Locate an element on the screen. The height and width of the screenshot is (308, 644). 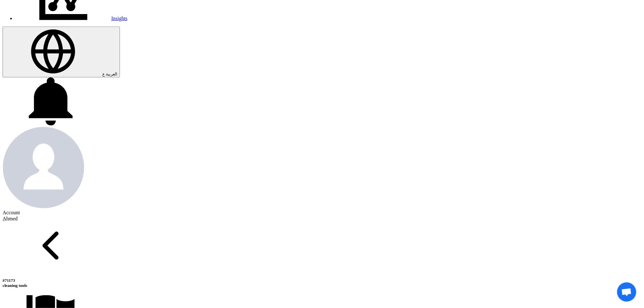
img: profile_test.png is located at coordinates (44, 168).